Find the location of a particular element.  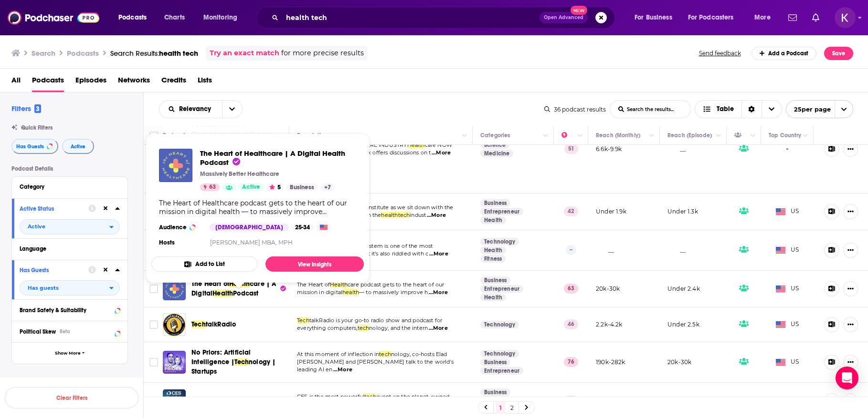

span: Political Skew is located at coordinates (38, 332).